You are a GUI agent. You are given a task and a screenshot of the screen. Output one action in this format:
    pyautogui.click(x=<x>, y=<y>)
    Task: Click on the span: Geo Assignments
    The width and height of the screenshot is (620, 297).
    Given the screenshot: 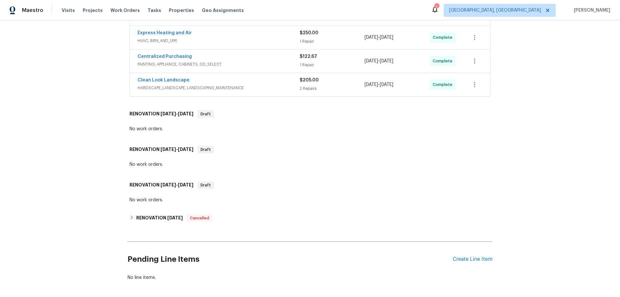 What is the action you would take?
    pyautogui.click(x=223, y=10)
    